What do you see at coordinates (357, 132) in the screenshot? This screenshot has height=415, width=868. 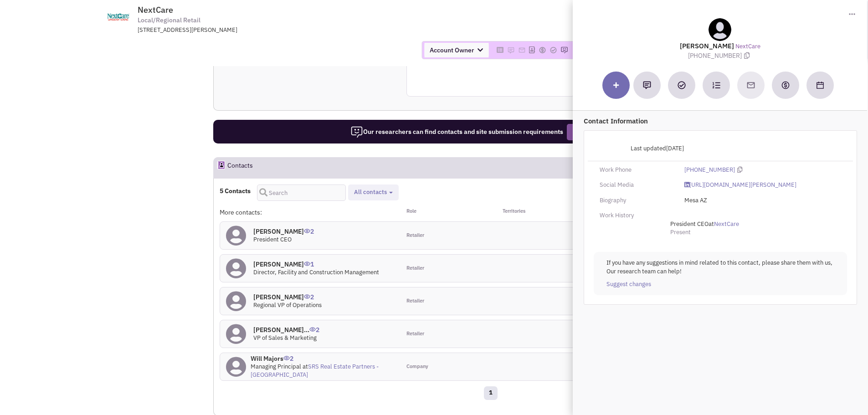 I see `img: icon-researcher-20.png` at bounding box center [357, 132].